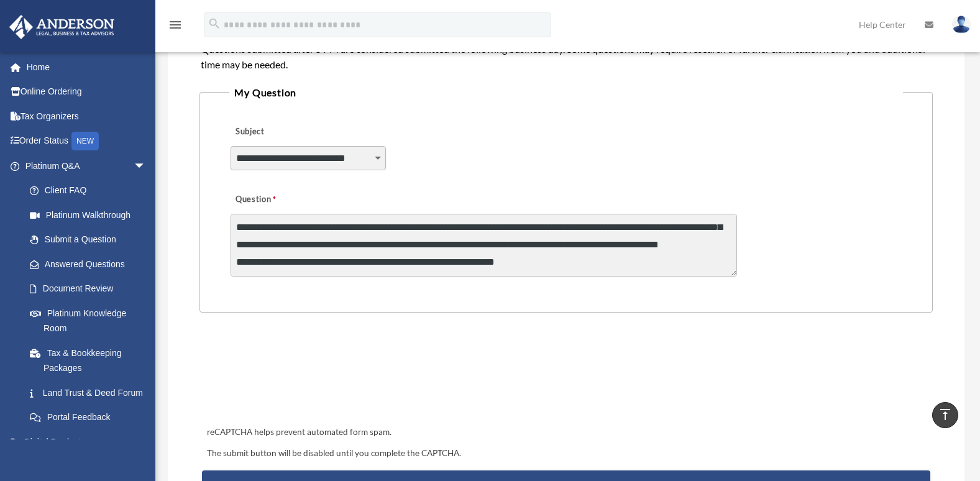 The width and height of the screenshot is (980, 481). I want to click on a: Platinum Walkthrough, so click(91, 215).